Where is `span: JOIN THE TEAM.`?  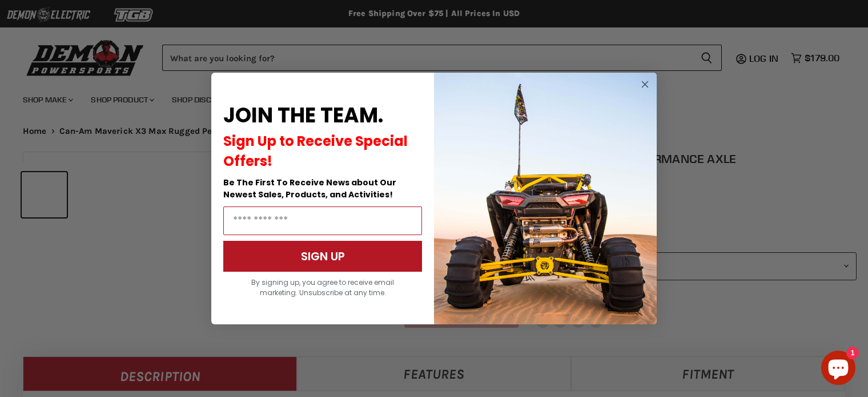
span: JOIN THE TEAM. is located at coordinates (303, 115).